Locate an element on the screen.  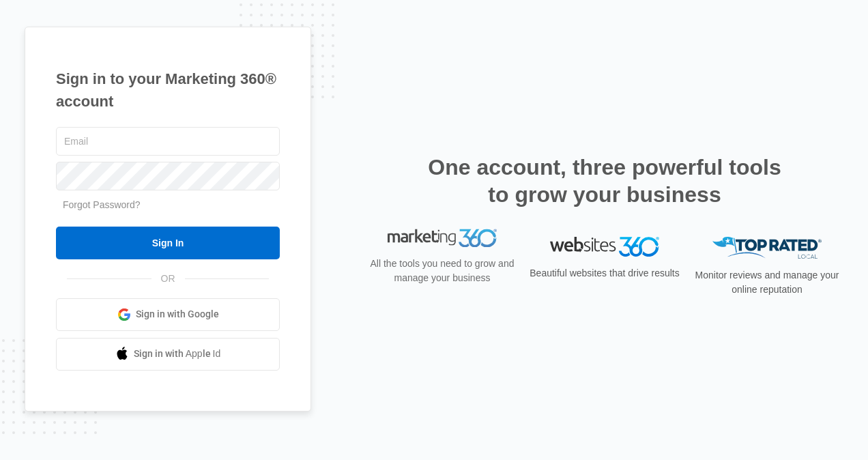
img: Websites 360 is located at coordinates (605, 246).